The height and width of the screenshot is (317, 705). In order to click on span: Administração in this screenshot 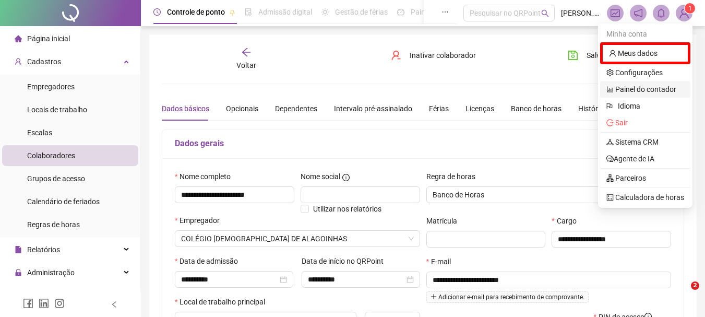, I will do `click(51, 272)`.